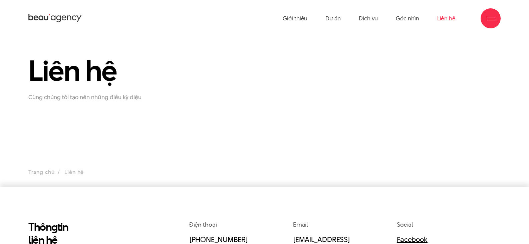 This screenshot has height=244, width=529. Describe the element at coordinates (203, 224) in the screenshot. I see `span: Điện thoại` at that location.